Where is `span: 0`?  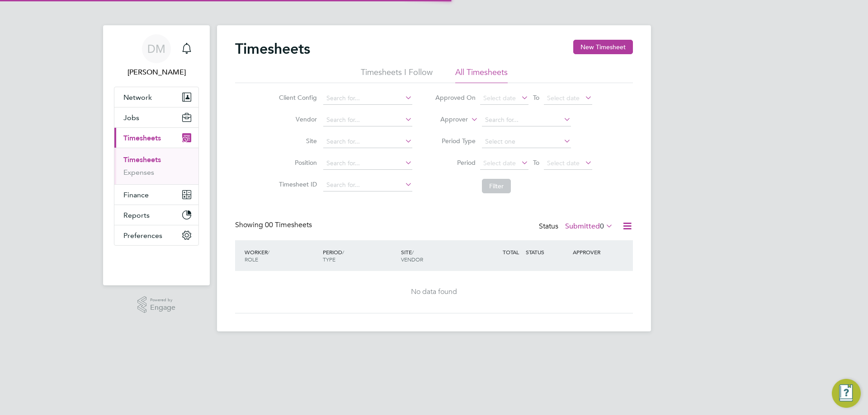
span: 0 is located at coordinates (601, 227).